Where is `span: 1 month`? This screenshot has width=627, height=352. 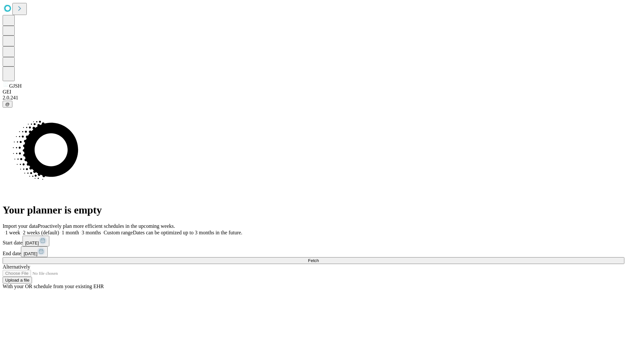 span: 1 month is located at coordinates (70, 233).